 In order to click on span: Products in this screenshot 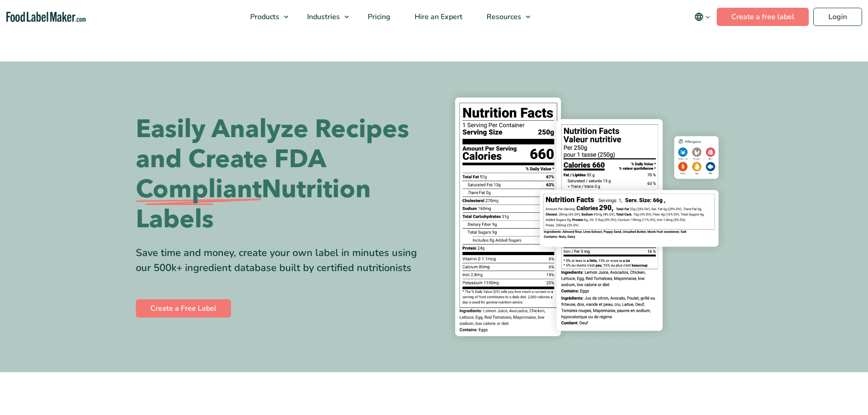, I will do `click(264, 17)`.